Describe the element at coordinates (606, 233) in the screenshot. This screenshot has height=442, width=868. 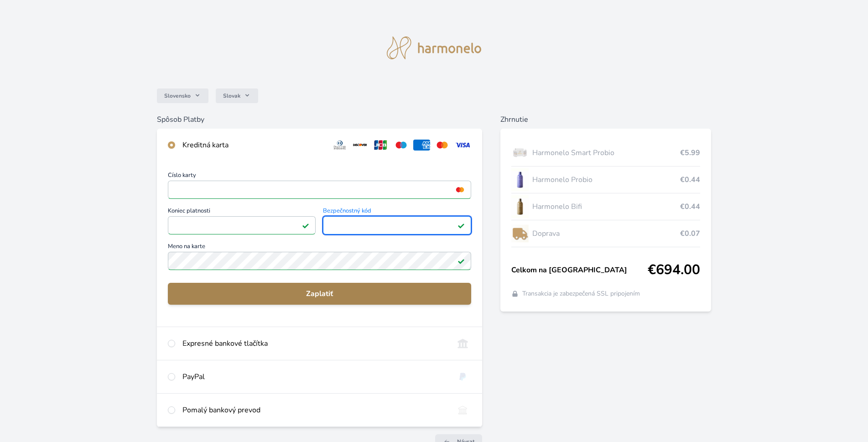
I see `span: Doprava` at that location.